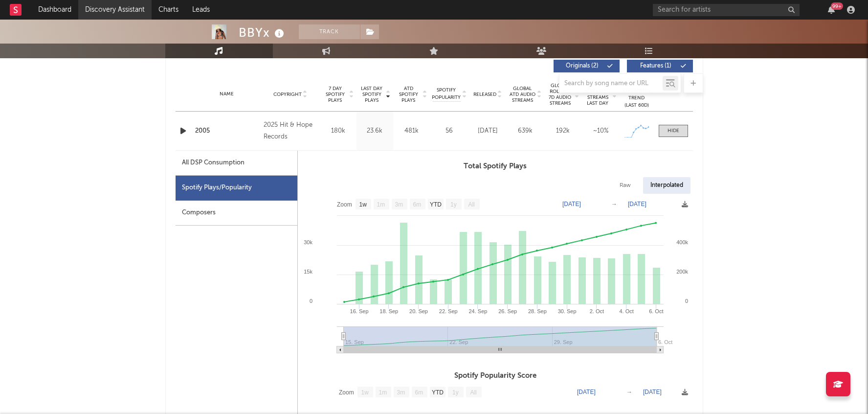  Describe the element at coordinates (236, 213) in the screenshot. I see `div: Composers` at that location.